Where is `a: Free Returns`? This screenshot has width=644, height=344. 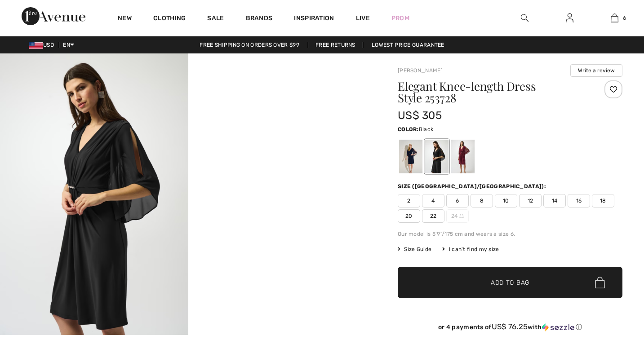 a: Free Returns is located at coordinates (336, 45).